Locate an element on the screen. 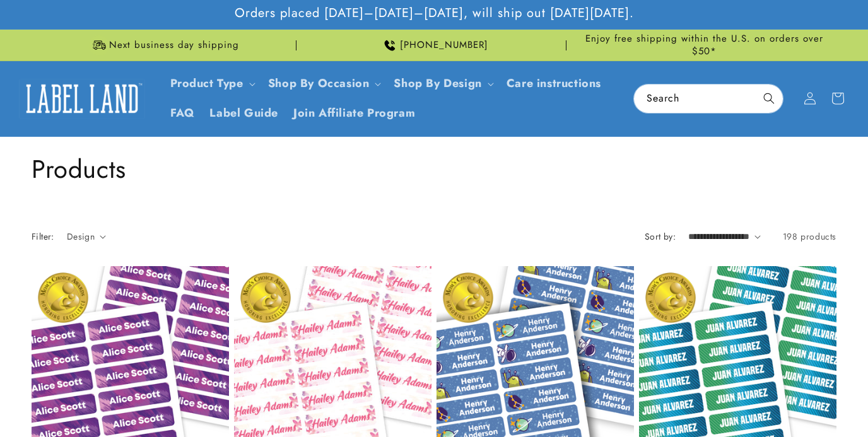  span: Design is located at coordinates (81, 237).